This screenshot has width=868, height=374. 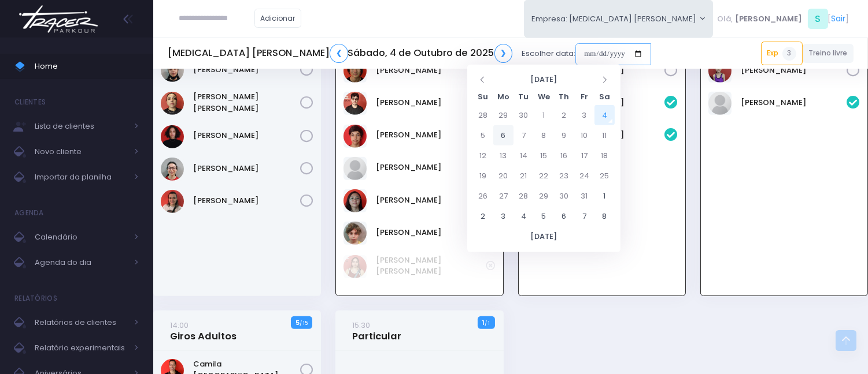 I want to click on td: 14, so click(x=524, y=155).